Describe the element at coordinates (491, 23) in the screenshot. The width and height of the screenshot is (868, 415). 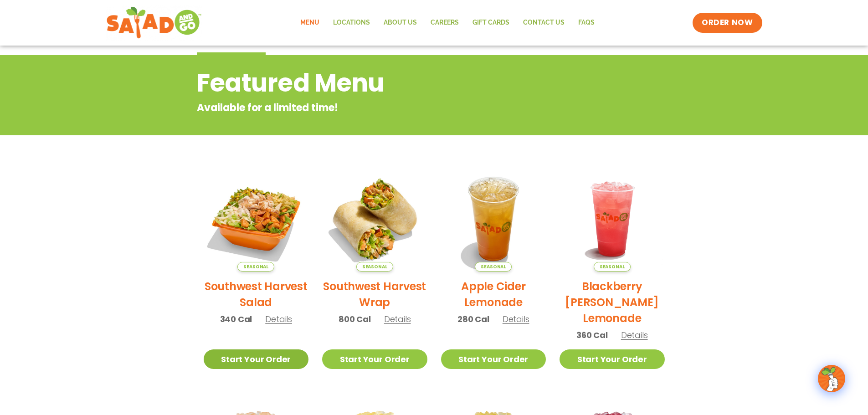
I see `a: GIFT CARDS` at that location.